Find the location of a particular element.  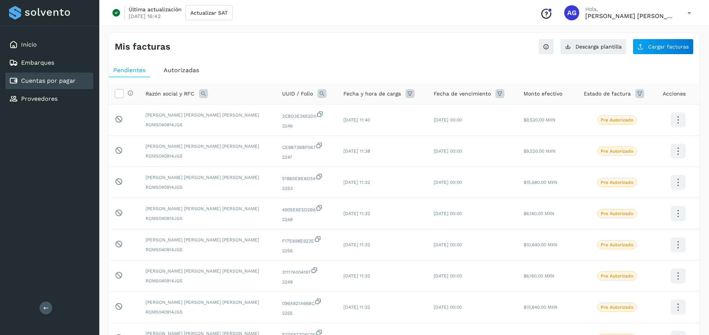

a: Proveedores is located at coordinates (39, 99).